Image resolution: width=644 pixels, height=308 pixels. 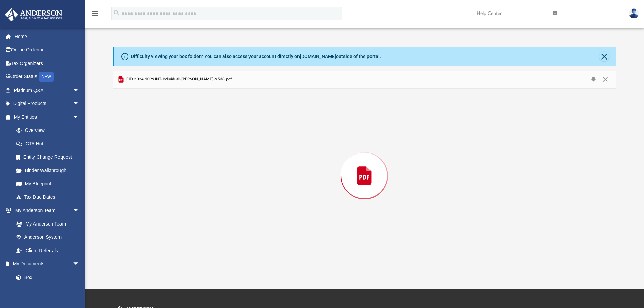 I want to click on img: User Pic, so click(x=634, y=13).